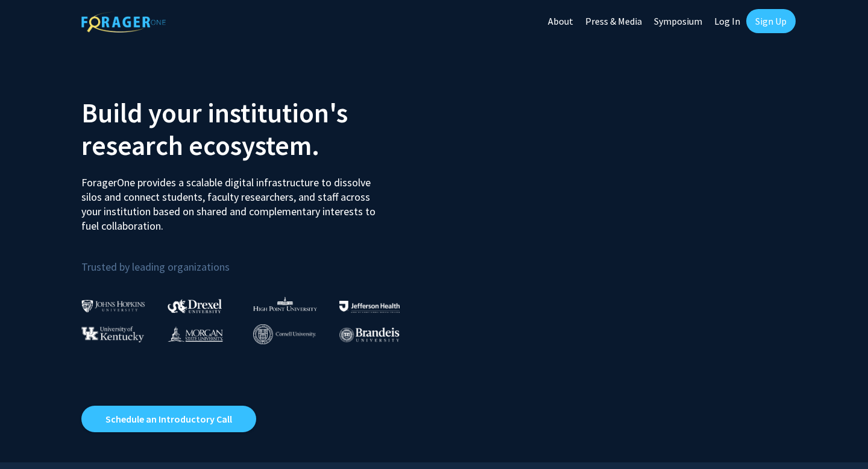 The height and width of the screenshot is (469, 868). What do you see at coordinates (112, 334) in the screenshot?
I see `img: University of Kentucky` at bounding box center [112, 334].